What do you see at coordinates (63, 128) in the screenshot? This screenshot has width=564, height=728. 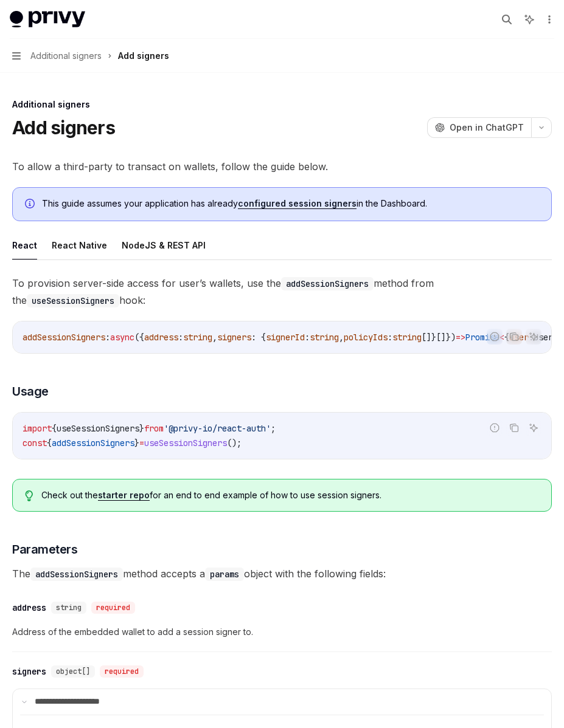 I see `h1: Add signers` at bounding box center [63, 128].